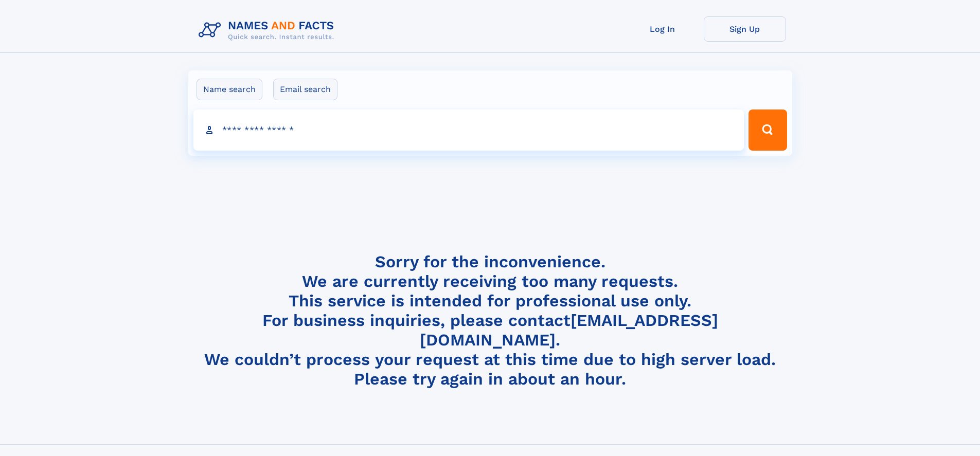 This screenshot has height=456, width=980. I want to click on img: Logo Names and Facts, so click(269, 30).